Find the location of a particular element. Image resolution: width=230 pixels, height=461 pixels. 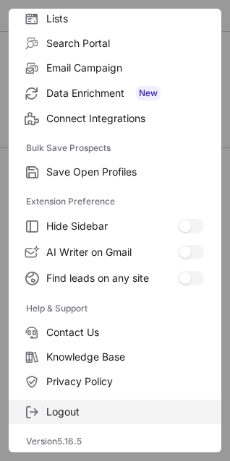

label: Logout is located at coordinates (115, 412).